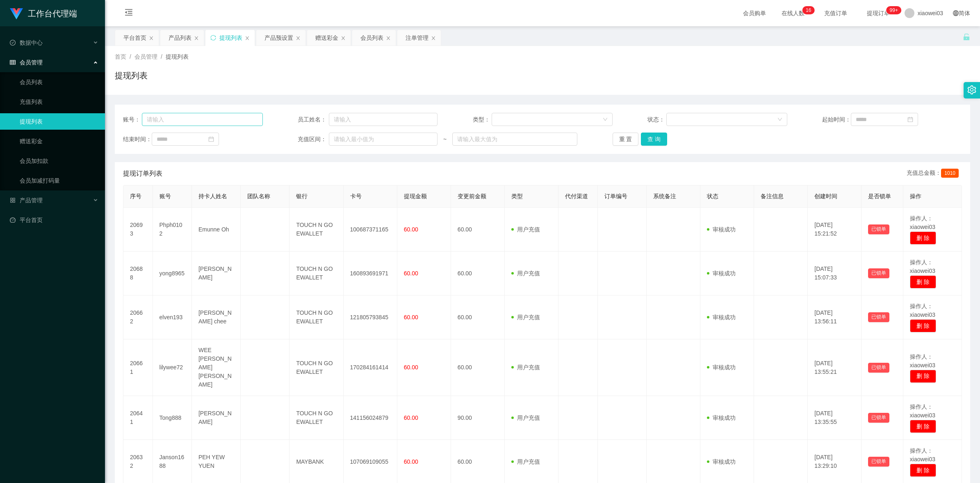 This screenshot has width=980, height=483. What do you see at coordinates (372, 38) in the screenshot?
I see `div: 会员列表` at bounding box center [372, 38].